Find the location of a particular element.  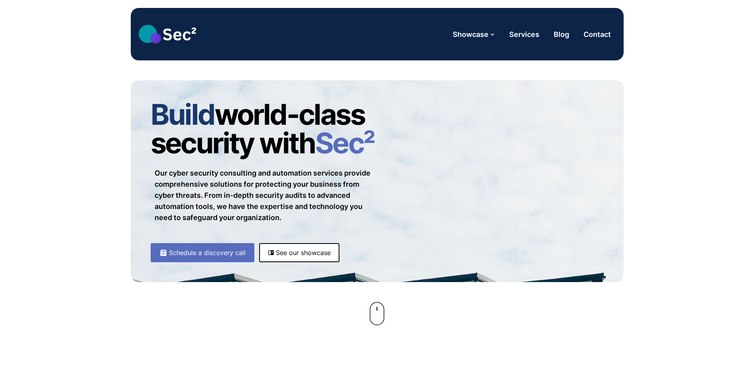

h1: world-class security with is located at coordinates (264, 129).